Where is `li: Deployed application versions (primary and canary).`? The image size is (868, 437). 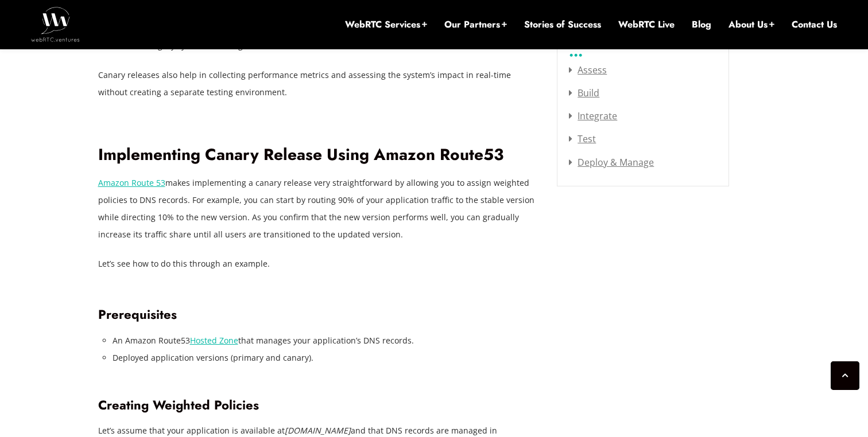
li: Deployed application versions (primary and canary). is located at coordinates (326, 358).